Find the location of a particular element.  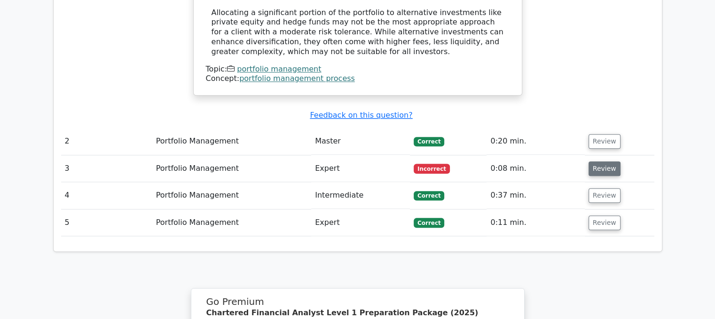

td: 0:08 min. is located at coordinates (536, 168).